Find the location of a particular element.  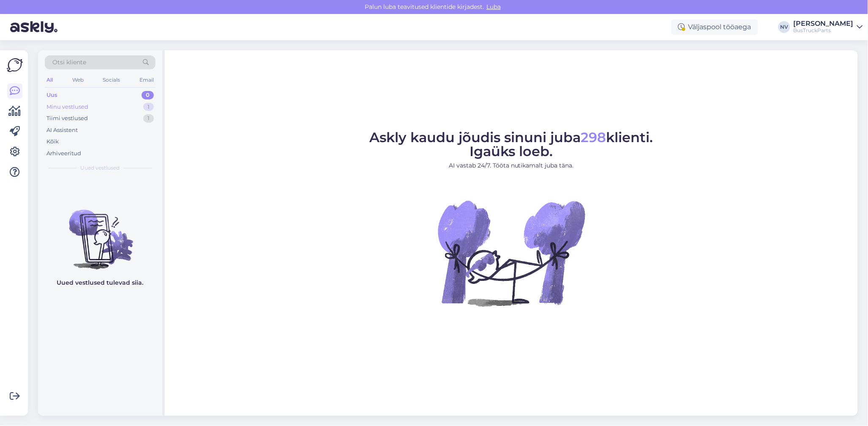

div: All is located at coordinates (49, 80).